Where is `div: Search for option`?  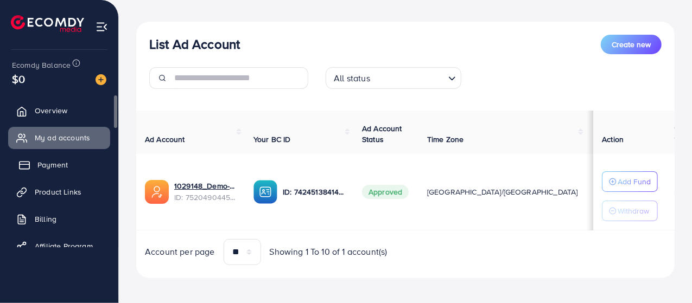 div: Search for option is located at coordinates (393, 78).